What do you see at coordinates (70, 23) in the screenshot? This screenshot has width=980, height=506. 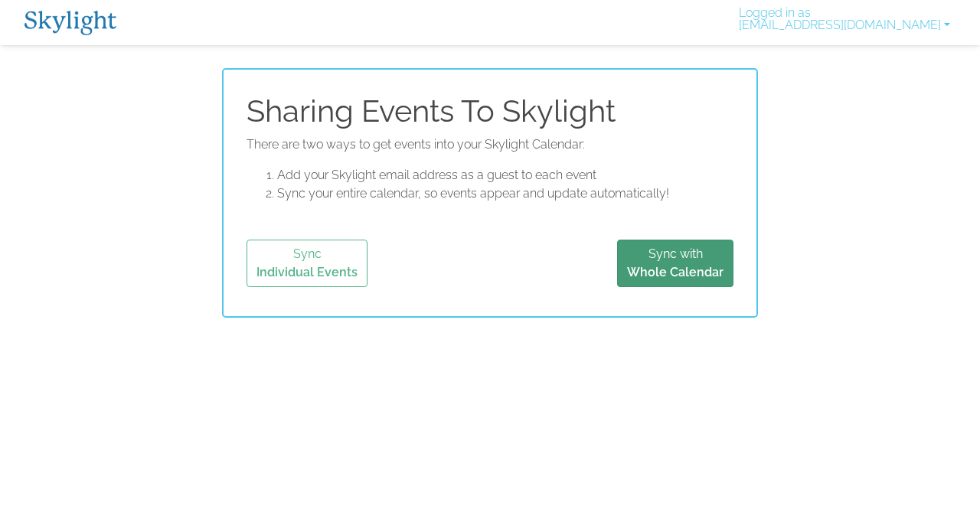 I see `img: Skylight` at bounding box center [70, 23].